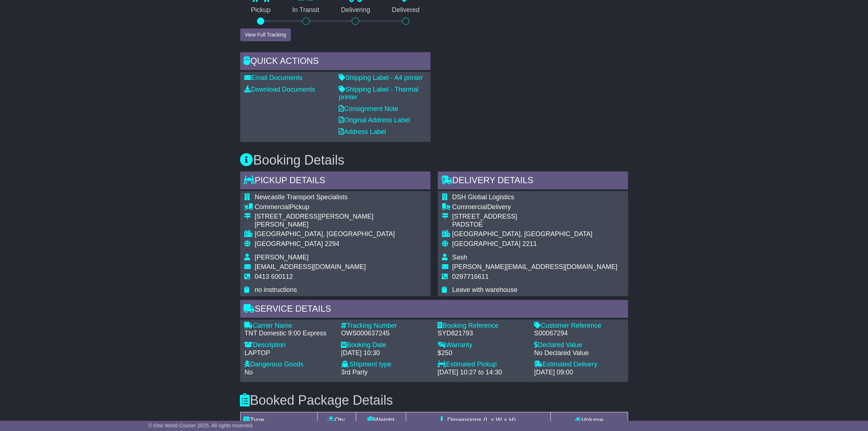 Image resolution: width=868 pixels, height=431 pixels. Describe the element at coordinates (273, 78) in the screenshot. I see `a: Email Documents` at that location.